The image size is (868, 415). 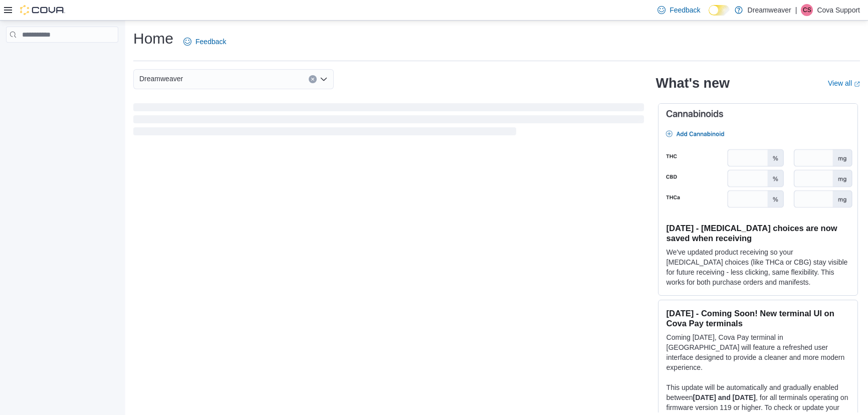 I want to click on h1: Home, so click(x=153, y=39).